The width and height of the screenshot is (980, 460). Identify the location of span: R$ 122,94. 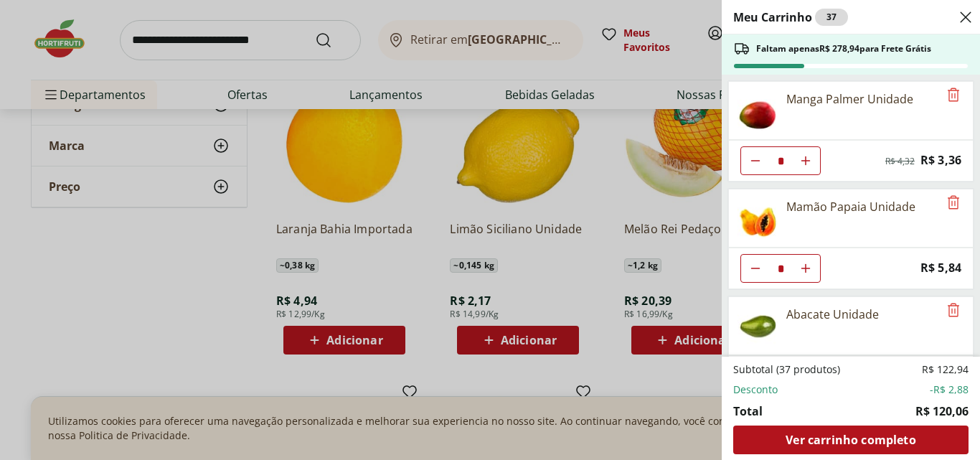
(944, 370).